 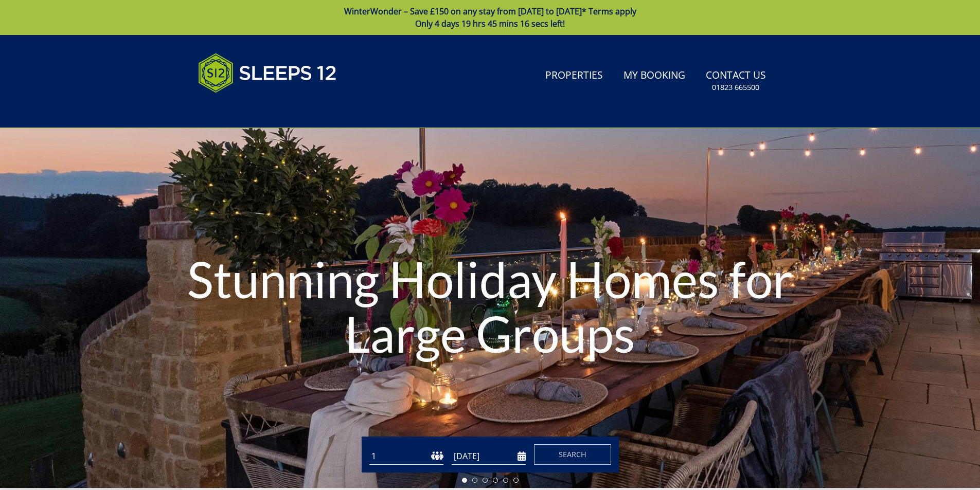 I want to click on h1: Stunning Holiday Homes for Large Groups, so click(x=490, y=306).